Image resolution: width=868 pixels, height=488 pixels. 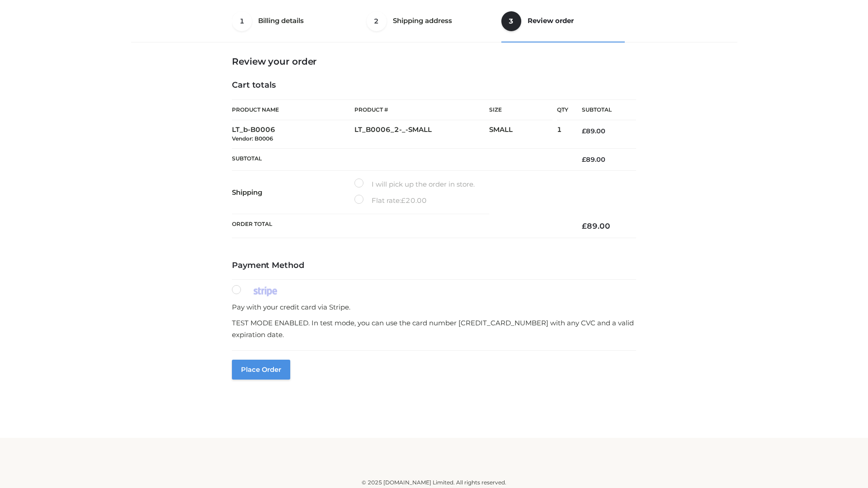 I want to click on th: Order Total, so click(x=400, y=226).